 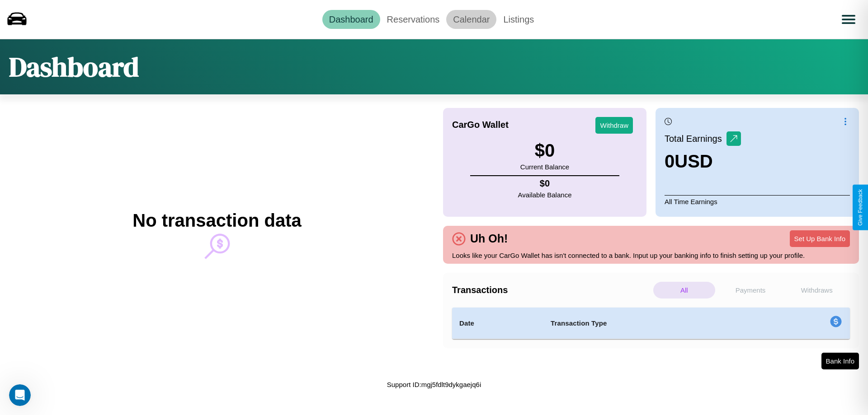 What do you see at coordinates (839, 360) in the screenshot?
I see `button: Bank Info` at bounding box center [839, 360].